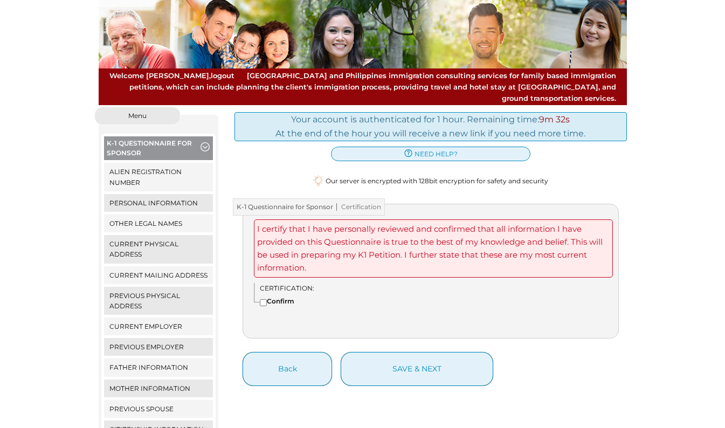 This screenshot has width=725, height=428. I want to click on a: Other Legal Names, so click(158, 223).